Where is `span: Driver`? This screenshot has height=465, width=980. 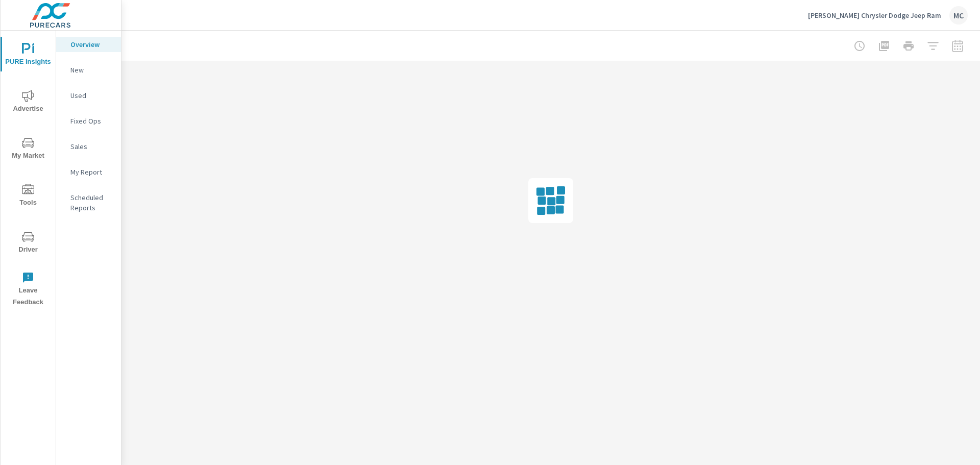
span: Driver is located at coordinates (28, 243).